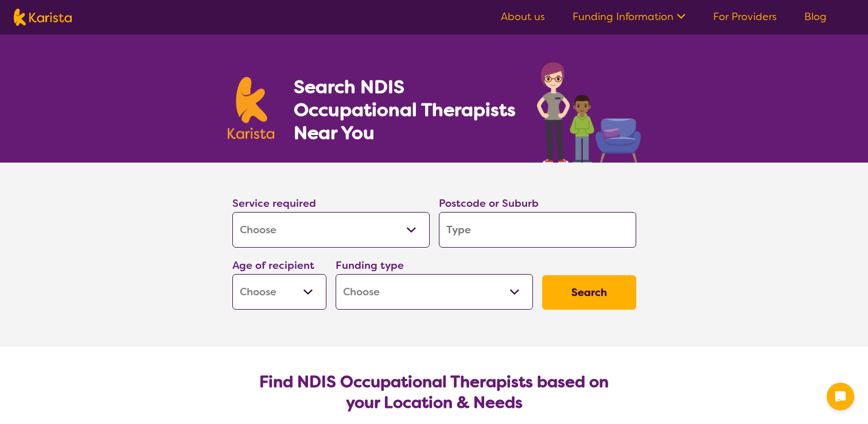 The image size is (868, 424). I want to click on a: About us, so click(523, 17).